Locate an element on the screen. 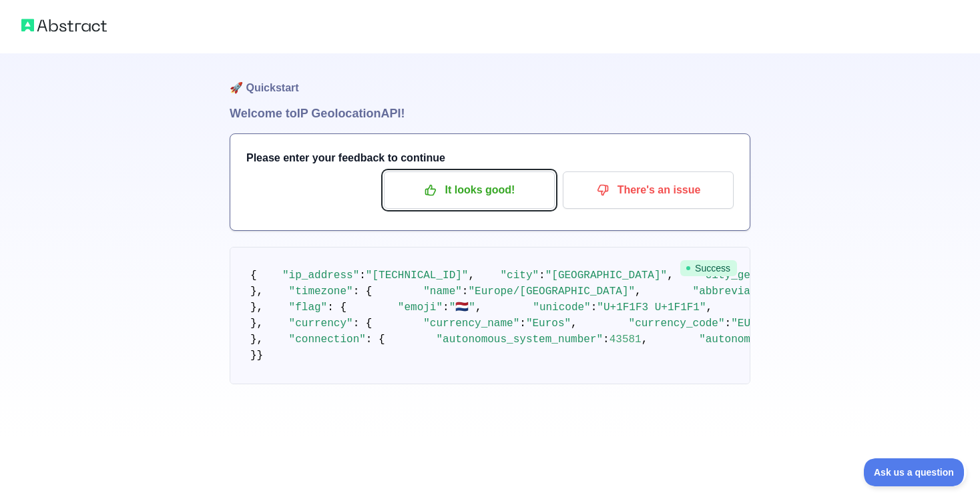 This screenshot has width=980, height=493. span: "EUR" is located at coordinates (747, 324).